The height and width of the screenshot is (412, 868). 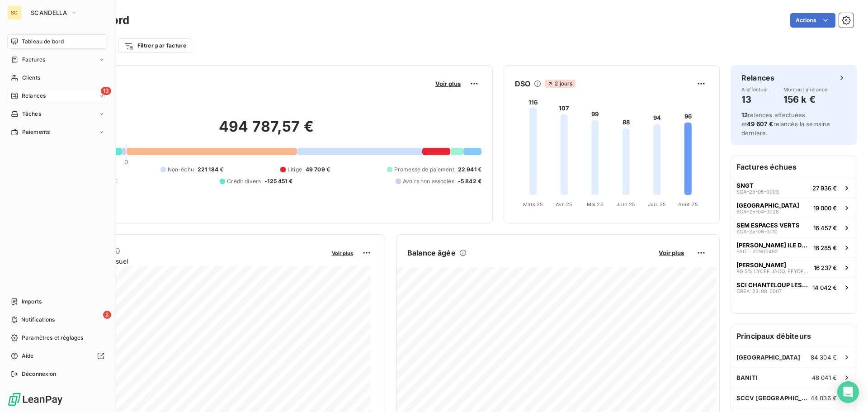 What do you see at coordinates (57, 78) in the screenshot?
I see `a: Clients` at bounding box center [57, 78].